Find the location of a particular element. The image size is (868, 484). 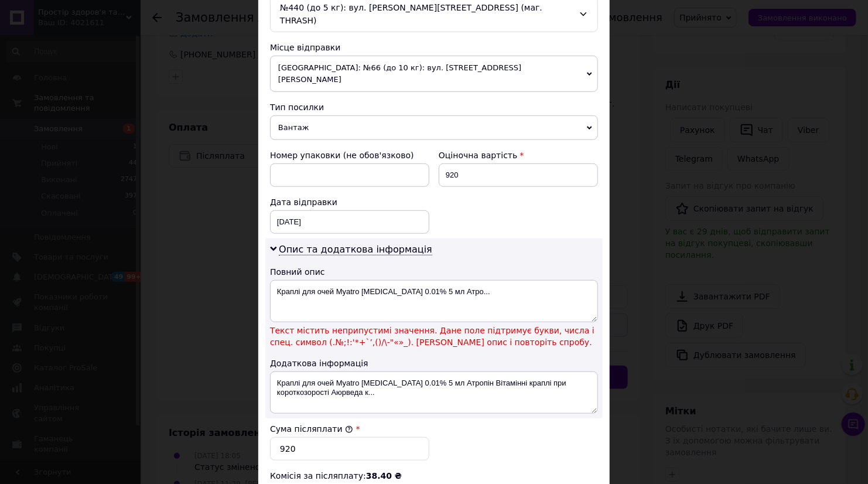

span: Вантаж is located at coordinates (434, 128).